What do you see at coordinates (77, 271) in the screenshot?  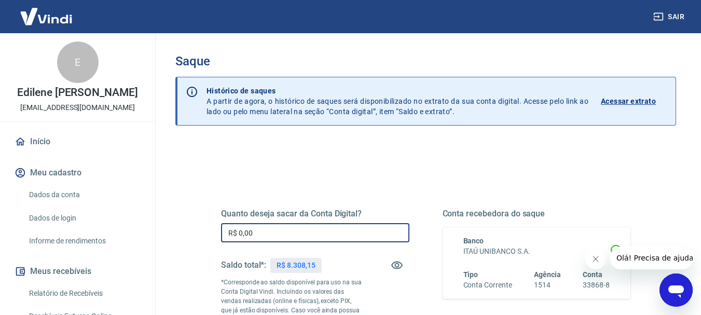 I see `button: Meus recebíveis` at bounding box center [77, 271].